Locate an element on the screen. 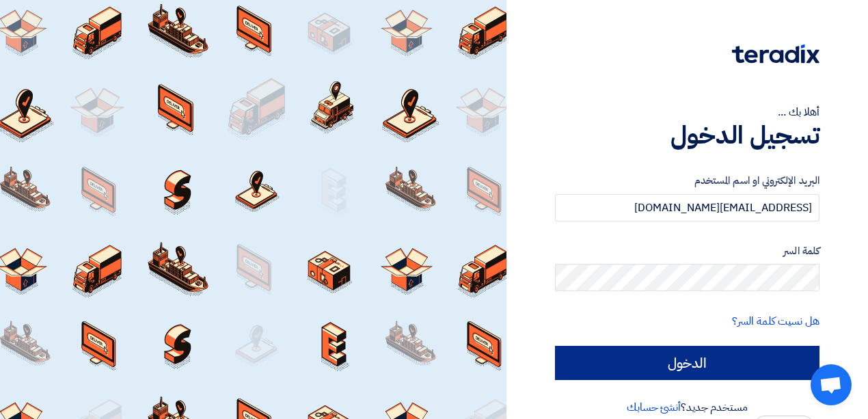  div: أهلا بك ... is located at coordinates (687, 112).